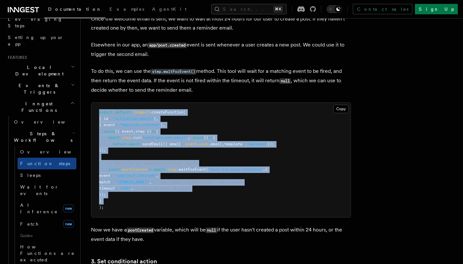  Describe the element at coordinates (114, 169) in the screenshot. I see `span: const` at that location.